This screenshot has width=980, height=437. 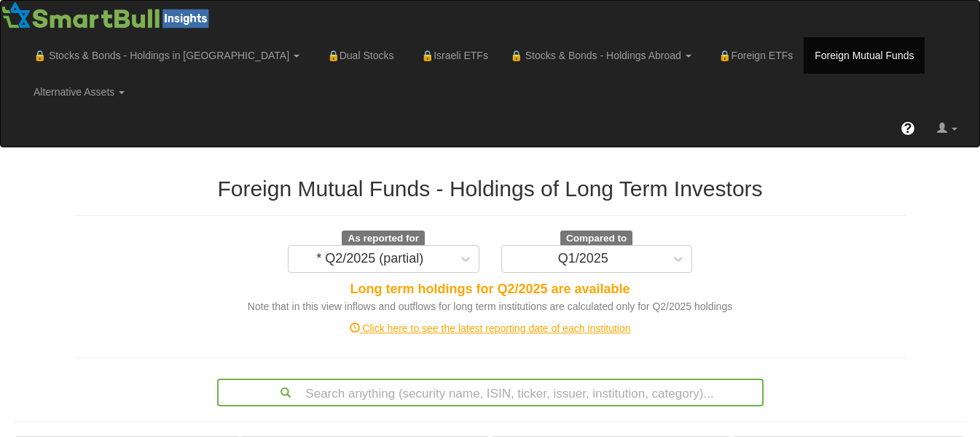 I want to click on div: Click here to see the latest reporting date of each institution, so click(x=490, y=328).